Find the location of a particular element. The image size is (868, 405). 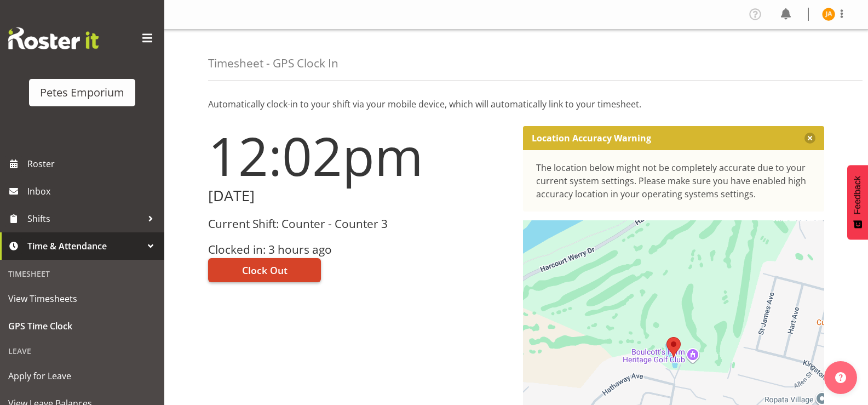

div: Timesheet is located at coordinates (82, 273).